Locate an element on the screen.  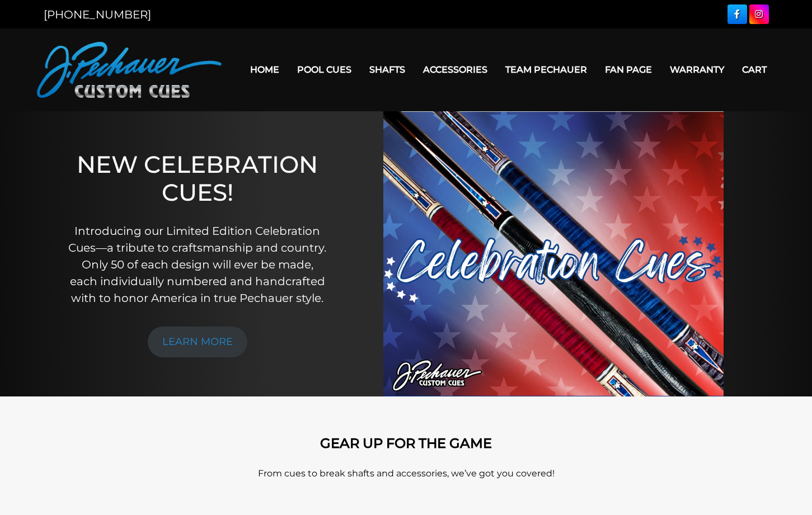
strong: GEAR UP FOR THE GAME is located at coordinates (406, 443).